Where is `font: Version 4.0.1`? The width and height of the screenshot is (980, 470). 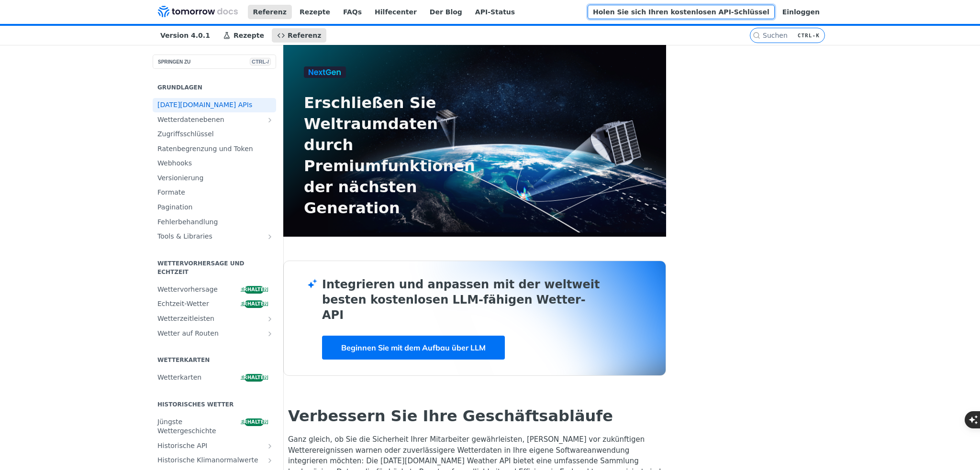
font: Version 4.0.1 is located at coordinates (185, 35).